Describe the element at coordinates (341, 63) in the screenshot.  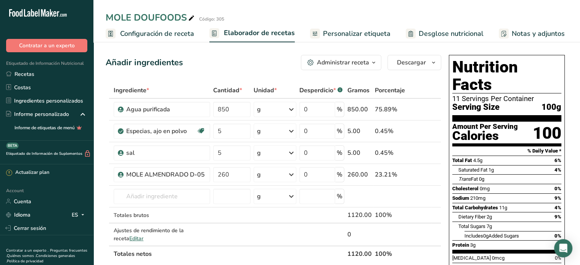
I see `button: Administrar receta` at that location.